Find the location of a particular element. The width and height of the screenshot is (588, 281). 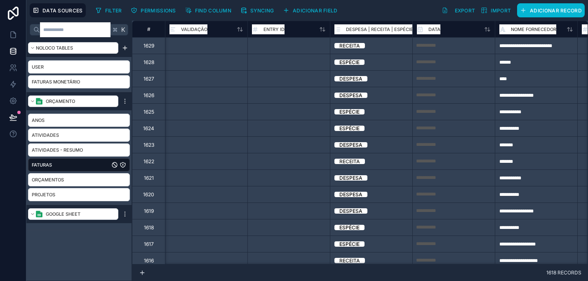

span: Adicionar record is located at coordinates (556, 10).